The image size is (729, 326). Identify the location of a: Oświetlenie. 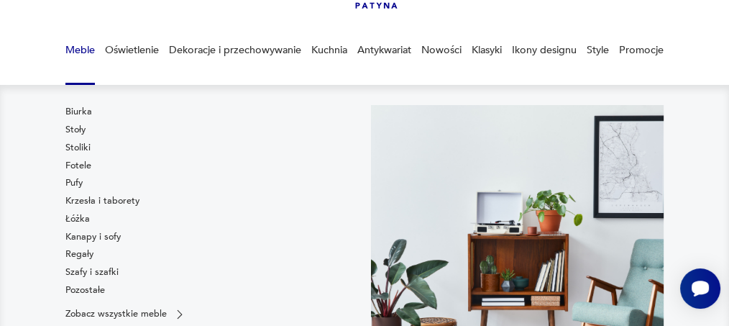
(132, 50).